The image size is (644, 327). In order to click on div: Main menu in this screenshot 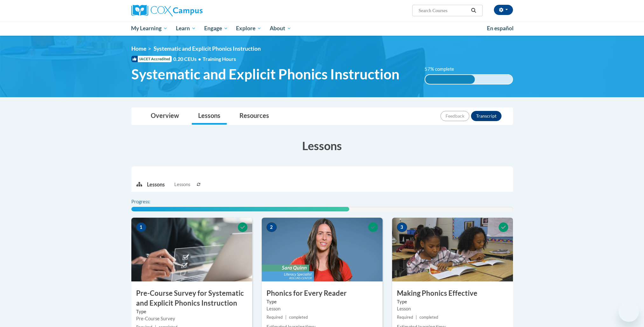, I will do `click(322, 28)`.